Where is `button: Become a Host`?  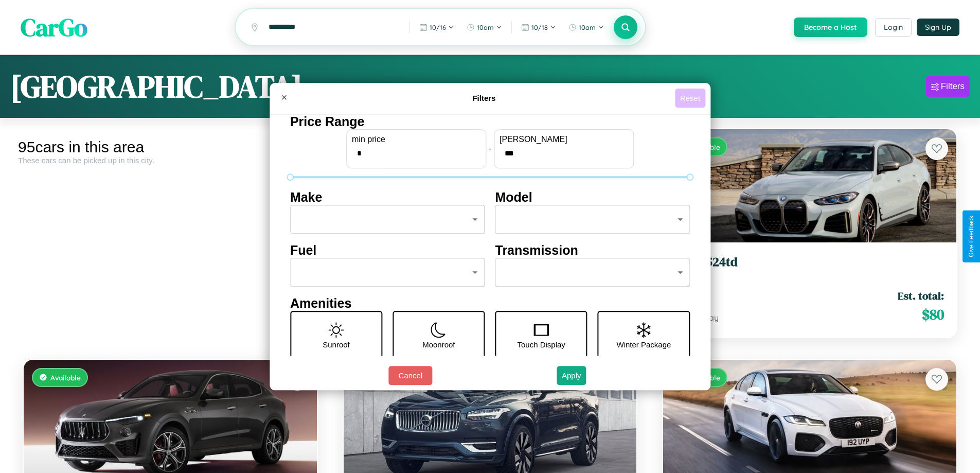 button: Become a Host is located at coordinates (830, 27).